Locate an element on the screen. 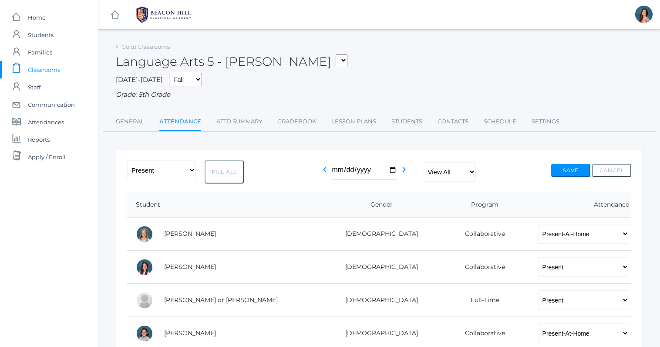 The height and width of the screenshot is (347, 660). a: Lesson Plans is located at coordinates (354, 121).